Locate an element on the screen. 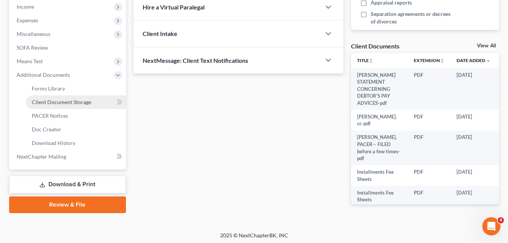 The image size is (508, 243). span: Miscellaneous is located at coordinates (33, 34).